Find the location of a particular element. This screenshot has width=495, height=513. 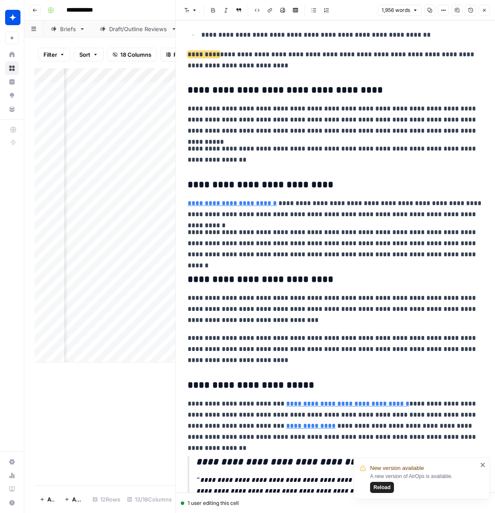

div: 12 Rows is located at coordinates (106, 499).